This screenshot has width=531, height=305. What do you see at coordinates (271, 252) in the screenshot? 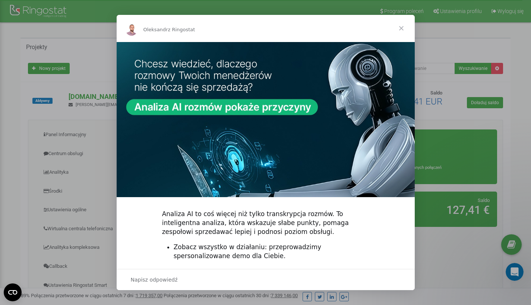
I see `li: Zobacz wszystko w działaniu: przeprowadzimy spersonalizowane demo dla Ciebie.` at bounding box center [271, 252].